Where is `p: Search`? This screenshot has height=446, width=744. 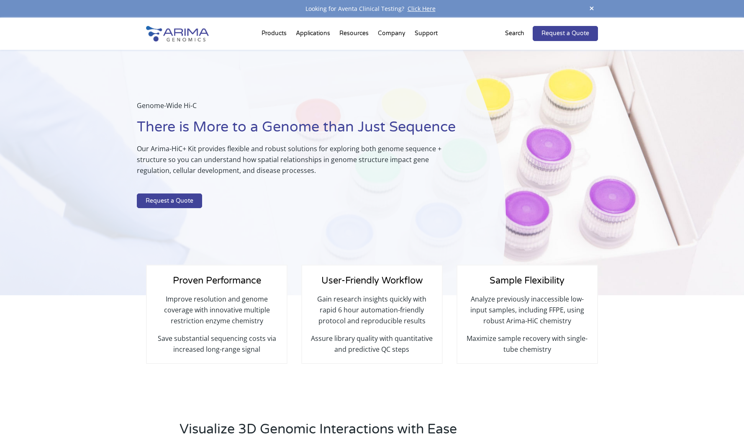
p: Search is located at coordinates (515, 33).